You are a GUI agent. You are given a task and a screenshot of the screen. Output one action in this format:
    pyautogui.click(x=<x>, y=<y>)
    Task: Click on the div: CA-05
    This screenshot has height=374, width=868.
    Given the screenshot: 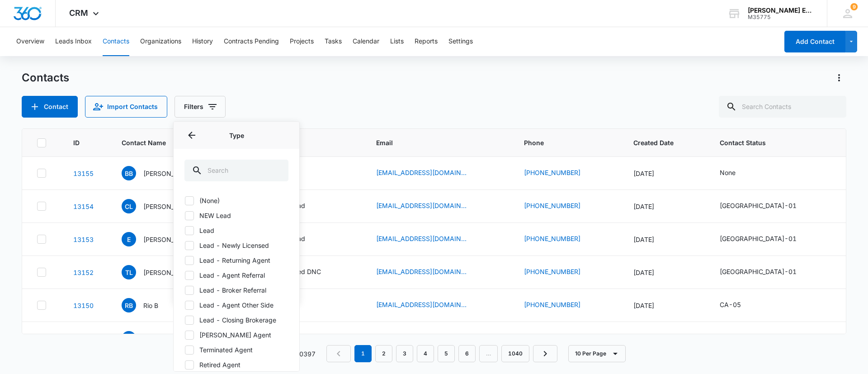 What is the action you would take?
    pyautogui.click(x=730, y=304)
    